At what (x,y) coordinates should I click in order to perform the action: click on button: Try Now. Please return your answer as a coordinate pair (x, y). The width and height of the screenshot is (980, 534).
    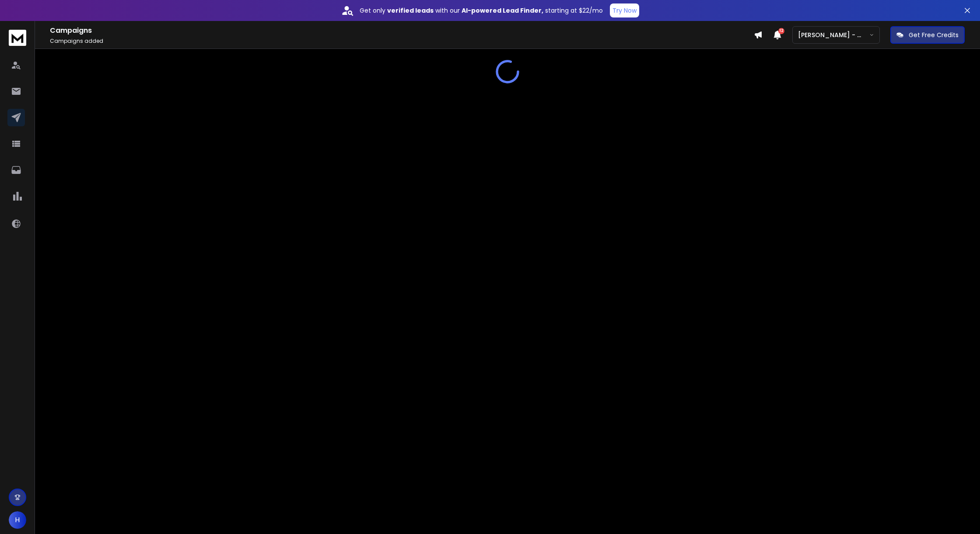
    Looking at the image, I should click on (624, 10).